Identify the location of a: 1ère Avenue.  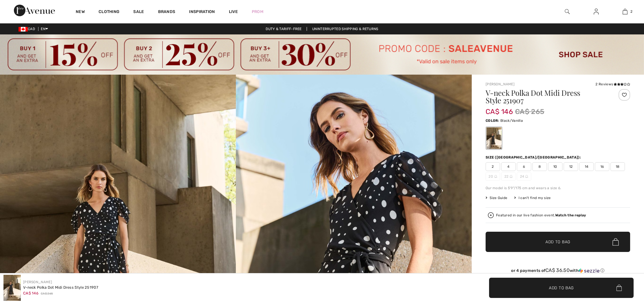
(34, 10).